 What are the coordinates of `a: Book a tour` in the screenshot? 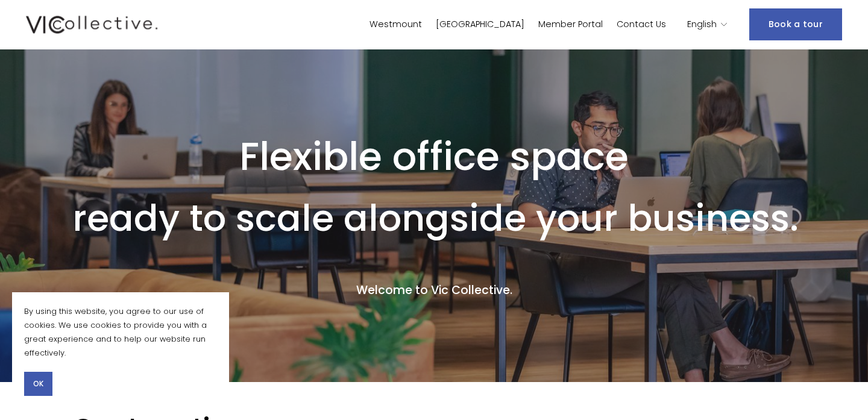 It's located at (796, 24).